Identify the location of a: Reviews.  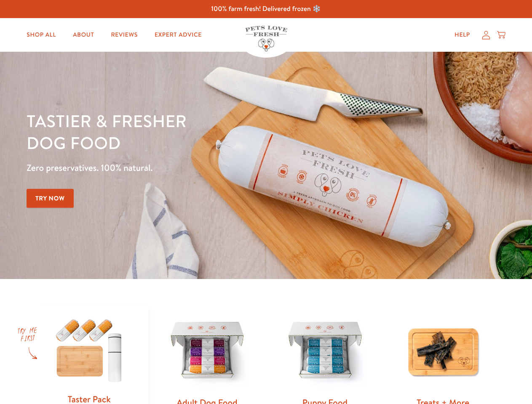
(124, 35).